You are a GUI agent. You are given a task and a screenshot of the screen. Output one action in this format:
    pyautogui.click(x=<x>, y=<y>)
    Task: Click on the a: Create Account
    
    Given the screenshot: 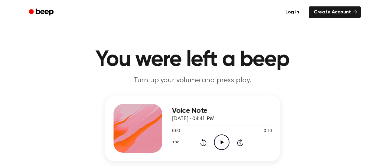 What is the action you would take?
    pyautogui.click(x=335, y=12)
    